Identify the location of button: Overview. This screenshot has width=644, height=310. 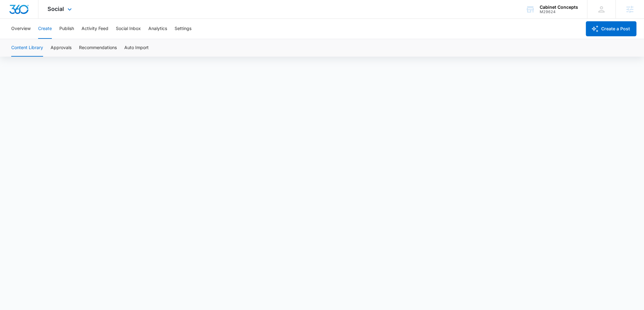
(21, 29).